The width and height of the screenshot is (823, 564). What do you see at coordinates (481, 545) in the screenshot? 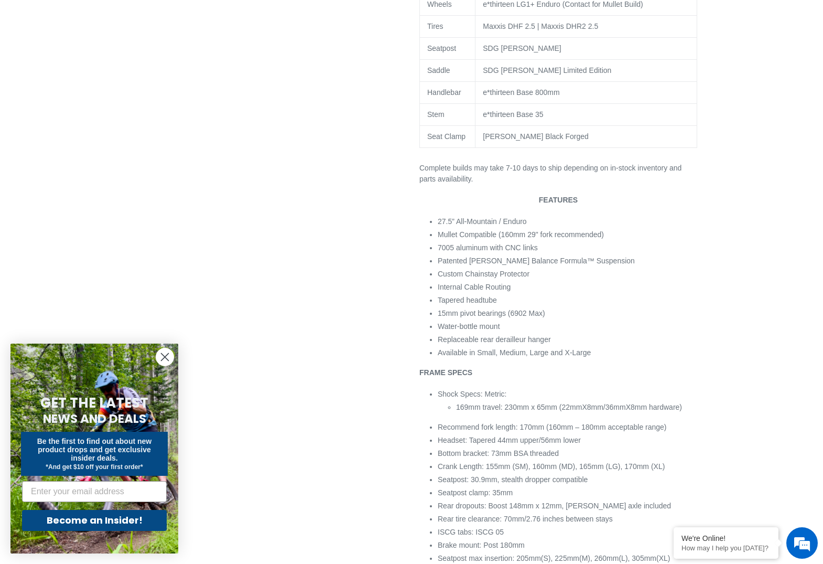
I see `span: Brake mount: Post 180mm` at bounding box center [481, 545].